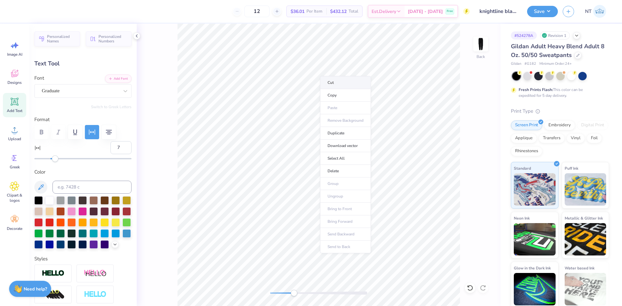 Image resolution: width=622 pixels, height=306 pixels. What do you see at coordinates (449, 11) in the screenshot?
I see `span: Free` at bounding box center [449, 11].